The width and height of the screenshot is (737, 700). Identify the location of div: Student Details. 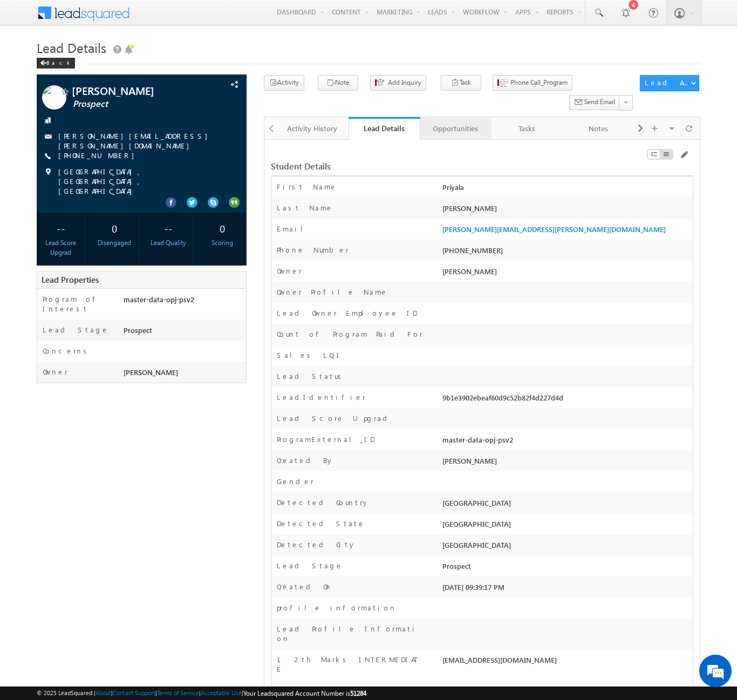
(409, 166).